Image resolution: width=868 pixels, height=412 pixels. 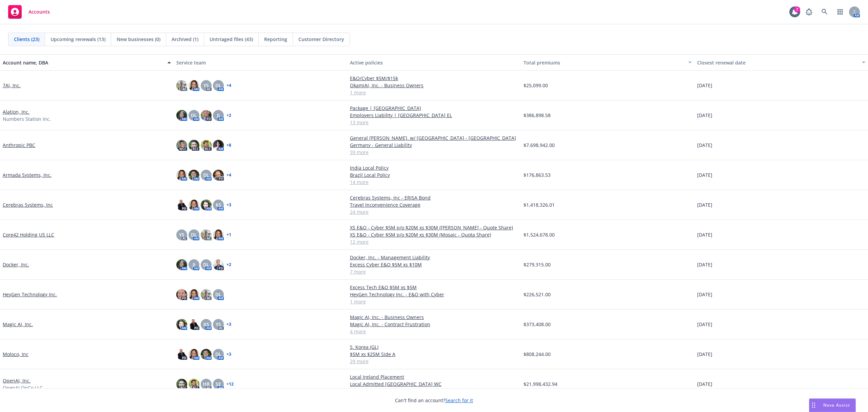 What do you see at coordinates (434, 78) in the screenshot?
I see `a: E&O/Cyber $5M/$15k` at bounding box center [434, 78].